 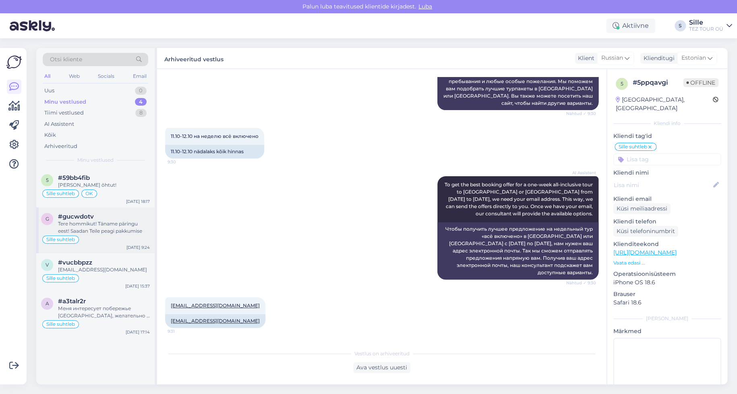 I want to click on span: Vestlus on arhiveeritud, so click(x=382, y=353).